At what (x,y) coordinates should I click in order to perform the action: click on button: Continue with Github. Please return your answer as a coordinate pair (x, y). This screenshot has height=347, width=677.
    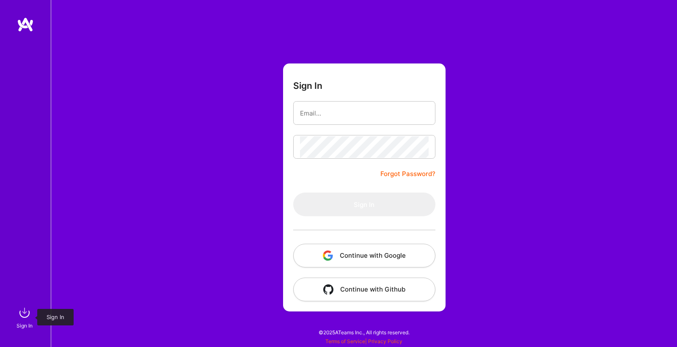
    Looking at the image, I should click on (364, 290).